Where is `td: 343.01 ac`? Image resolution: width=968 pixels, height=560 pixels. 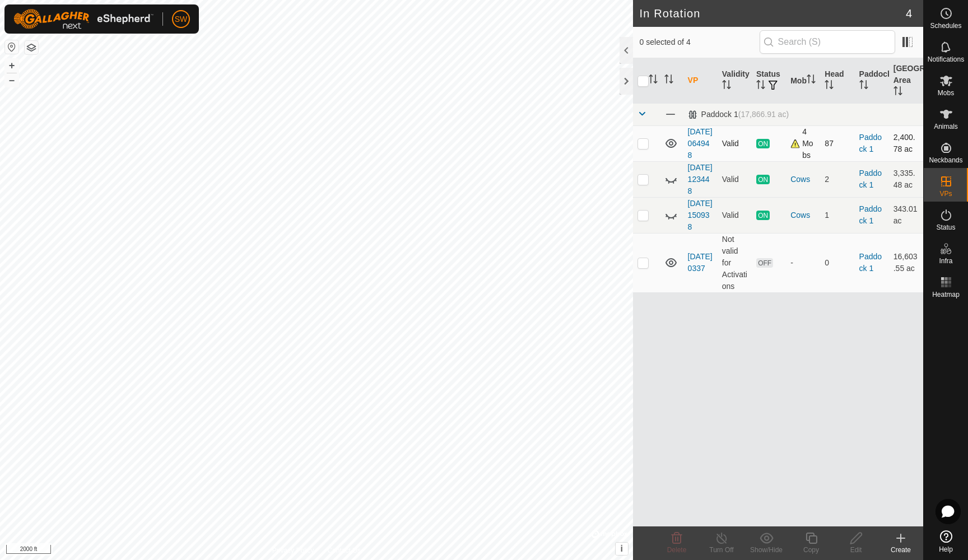
td: 343.01 ac is located at coordinates (907, 215).